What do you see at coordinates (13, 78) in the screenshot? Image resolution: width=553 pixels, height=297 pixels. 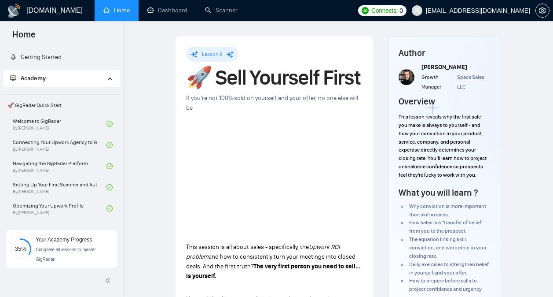 I see `span: fund-projection-screen` at bounding box center [13, 78].